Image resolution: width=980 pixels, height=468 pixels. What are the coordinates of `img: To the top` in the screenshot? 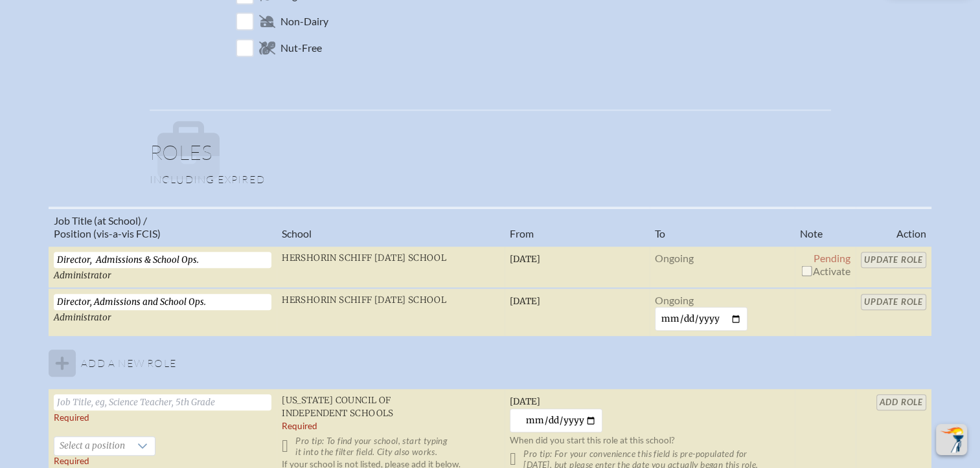 It's located at (952, 440).